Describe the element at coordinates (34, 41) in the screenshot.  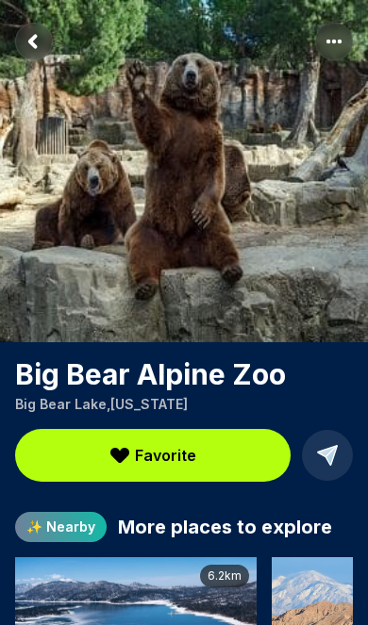
I see `button: Return to previous page` at that location.